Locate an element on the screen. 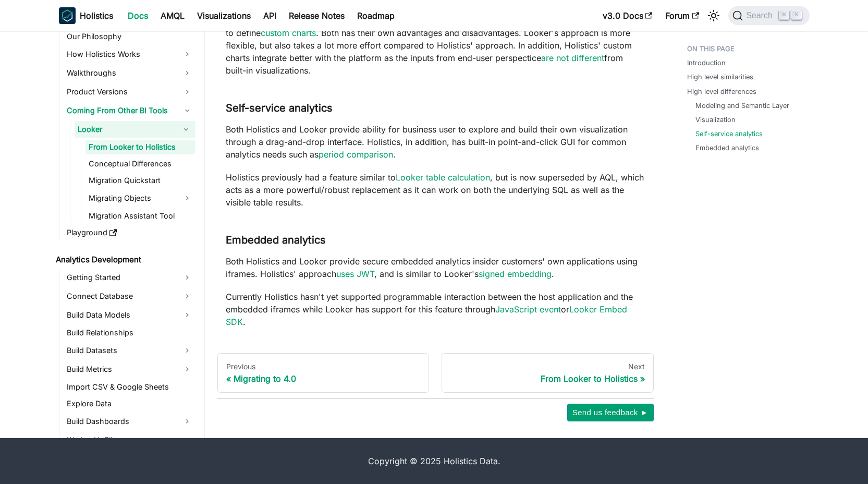 This screenshot has width=868, height=484. p: Both Holistics and Looker provide ability for business user to explore and build their own visual... is located at coordinates (436, 142).